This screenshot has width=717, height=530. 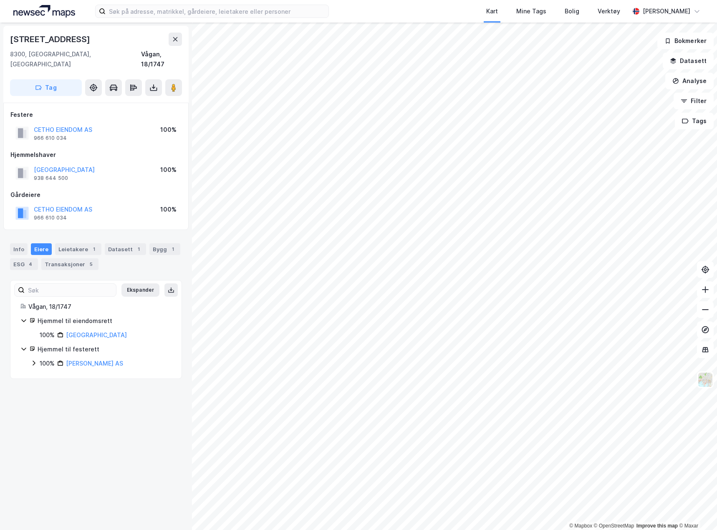 What do you see at coordinates (685, 41) in the screenshot?
I see `button: Bokmerker` at bounding box center [685, 41].